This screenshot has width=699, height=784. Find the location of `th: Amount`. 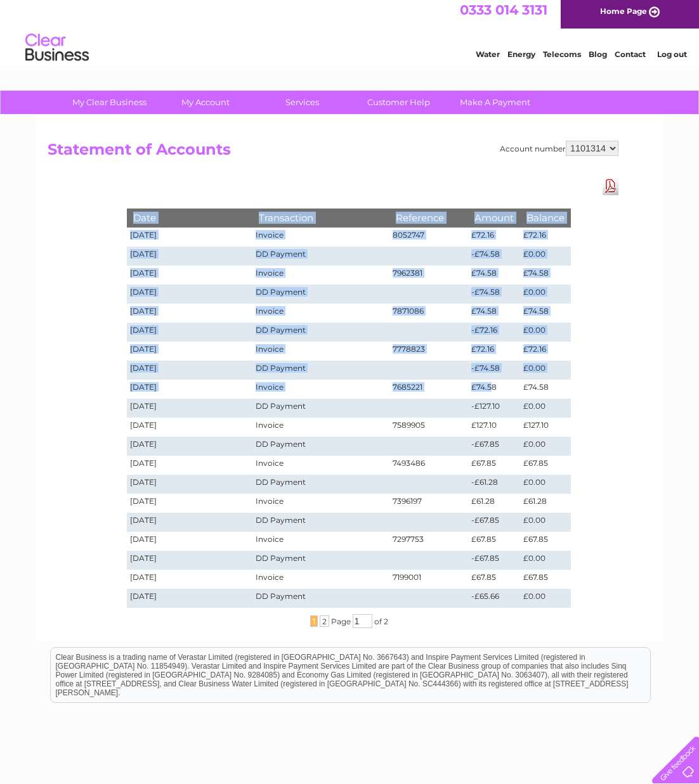

th: Amount is located at coordinates (494, 217).